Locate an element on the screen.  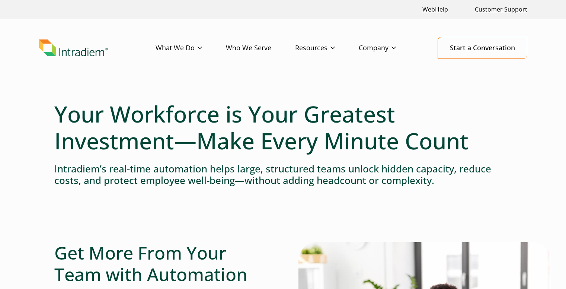
a: What We Do is located at coordinates (191, 48).